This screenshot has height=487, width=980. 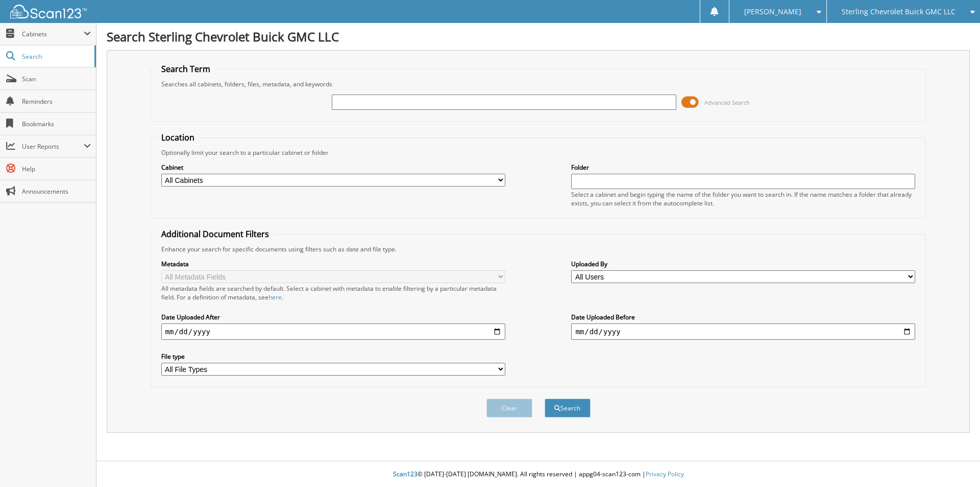 What do you see at coordinates (56, 101) in the screenshot?
I see `span: Reminders` at bounding box center [56, 101].